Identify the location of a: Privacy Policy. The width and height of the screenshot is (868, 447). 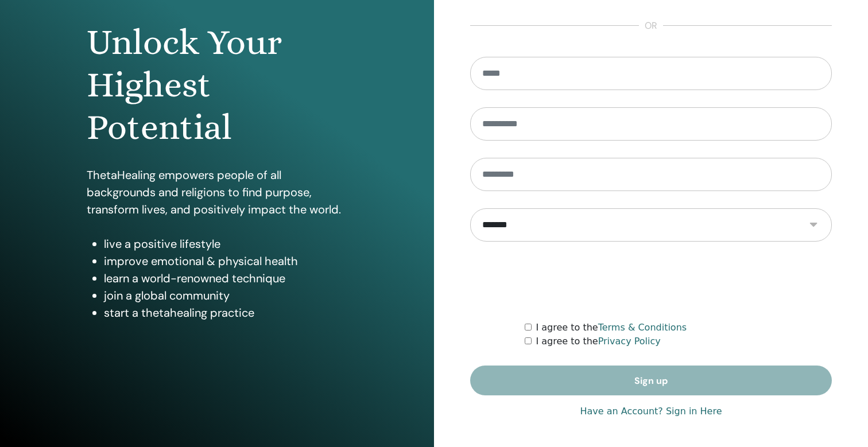
(630, 341).